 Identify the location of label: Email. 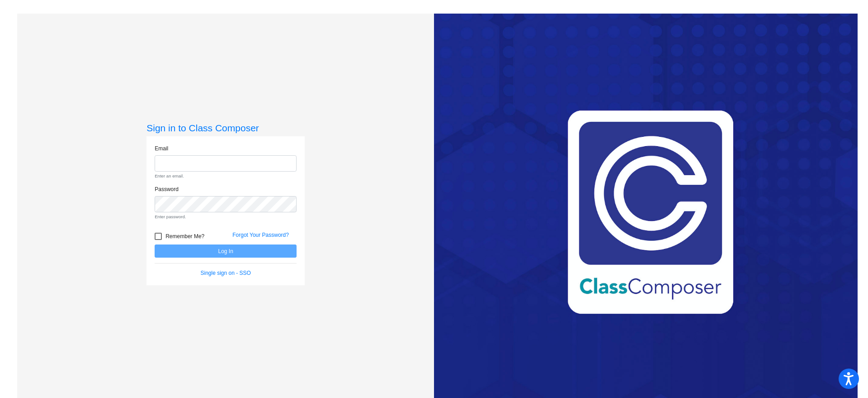
(161, 148).